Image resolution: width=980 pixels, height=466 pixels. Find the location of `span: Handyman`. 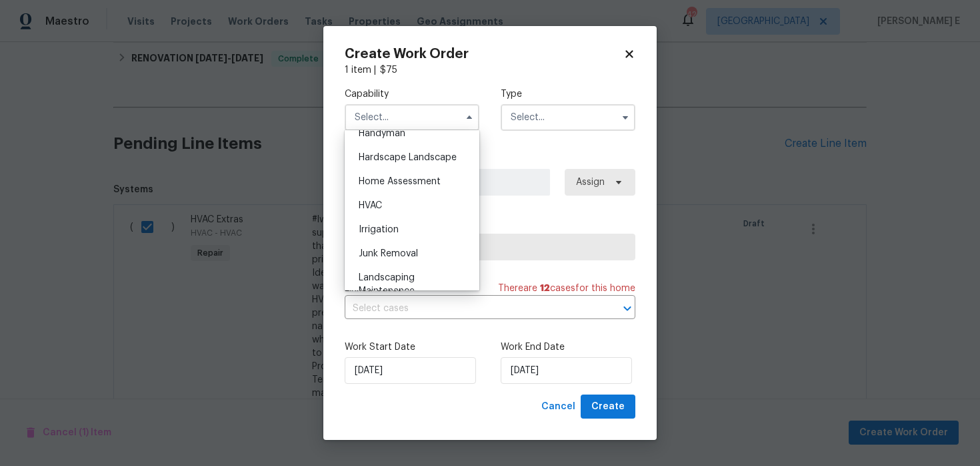

span: Handyman is located at coordinates (382, 134).